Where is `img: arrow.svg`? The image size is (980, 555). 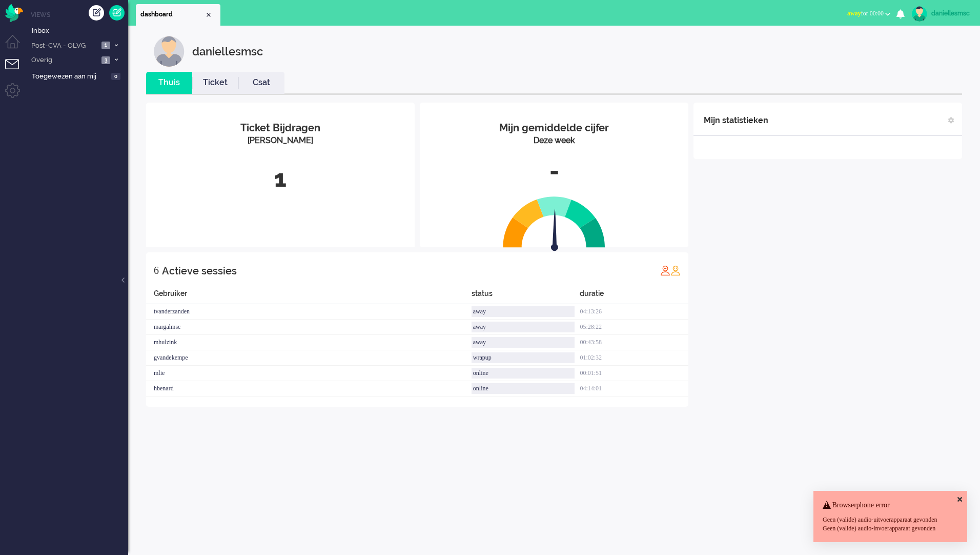 img: arrow.svg is located at coordinates (555, 232).